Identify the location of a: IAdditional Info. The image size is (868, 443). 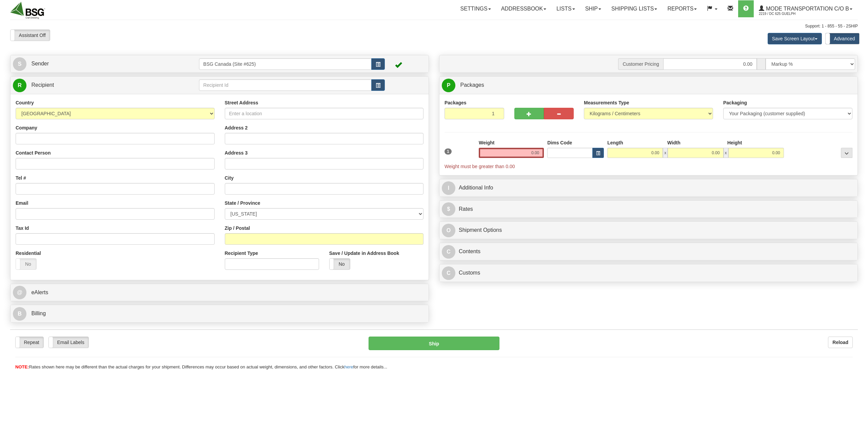
(649, 188).